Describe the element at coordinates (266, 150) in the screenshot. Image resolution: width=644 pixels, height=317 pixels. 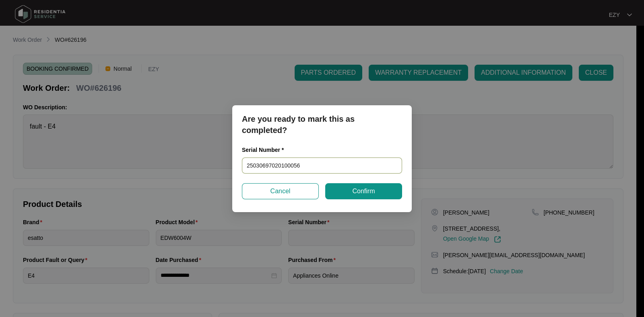
I see `label: Serial Number *` at that location.